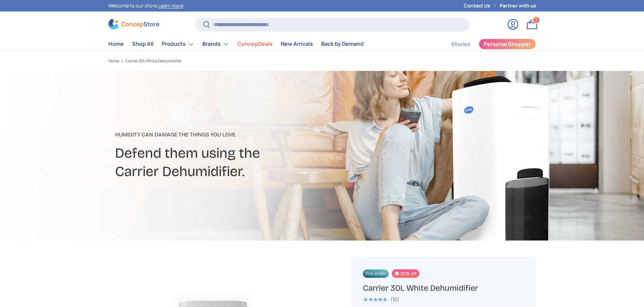  What do you see at coordinates (236, 44) in the screenshot?
I see `nav: Primary` at bounding box center [236, 44].